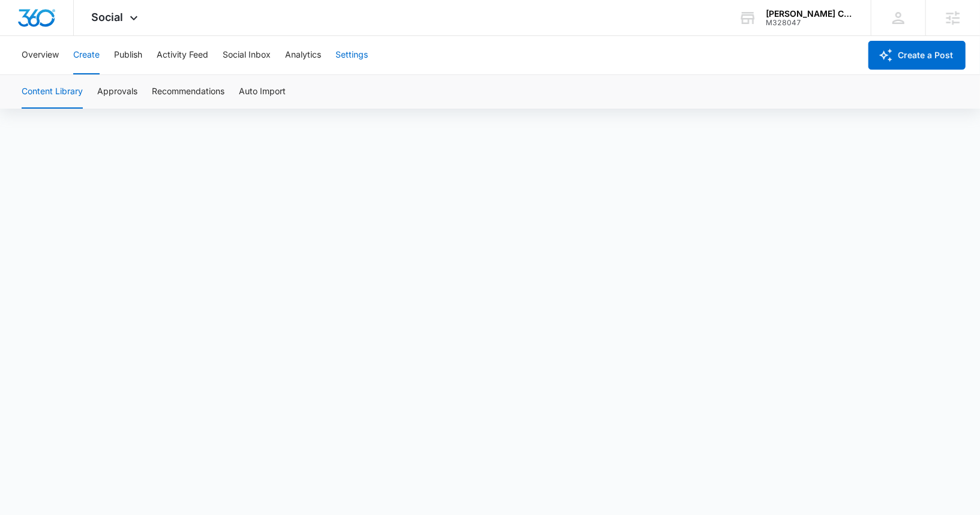 This screenshot has height=515, width=980. What do you see at coordinates (117, 92) in the screenshot?
I see `button: Approvals` at bounding box center [117, 92].